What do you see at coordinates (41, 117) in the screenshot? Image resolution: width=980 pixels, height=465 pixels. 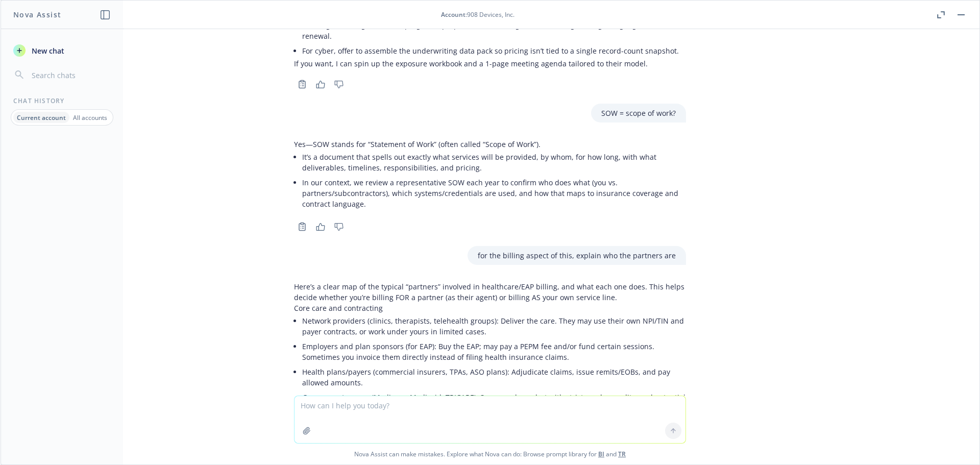 I see `p: Current account` at bounding box center [41, 117].